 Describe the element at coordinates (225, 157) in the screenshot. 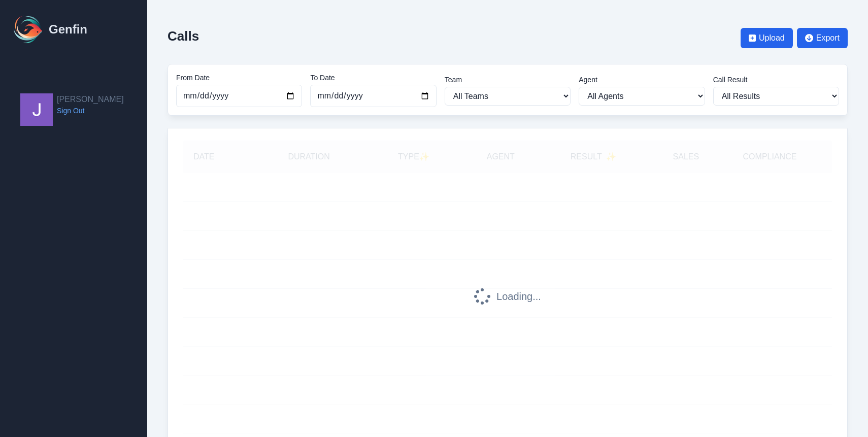

I see `h5: Date` at that location.